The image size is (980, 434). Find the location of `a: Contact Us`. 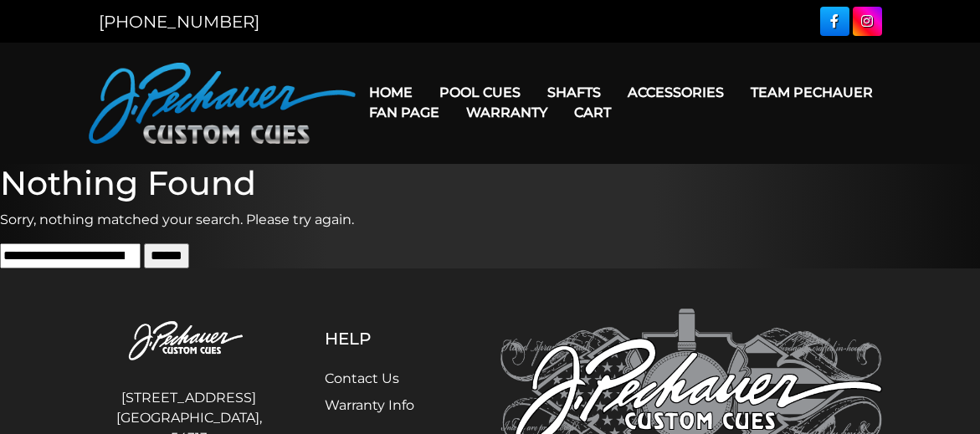

a: Contact Us is located at coordinates (362, 378).